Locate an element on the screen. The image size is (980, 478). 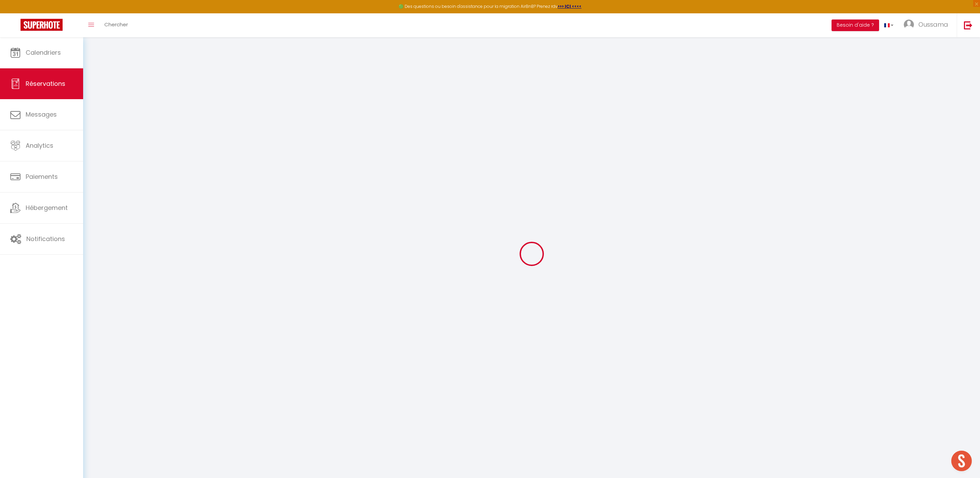
img: logout is located at coordinates (968, 25).